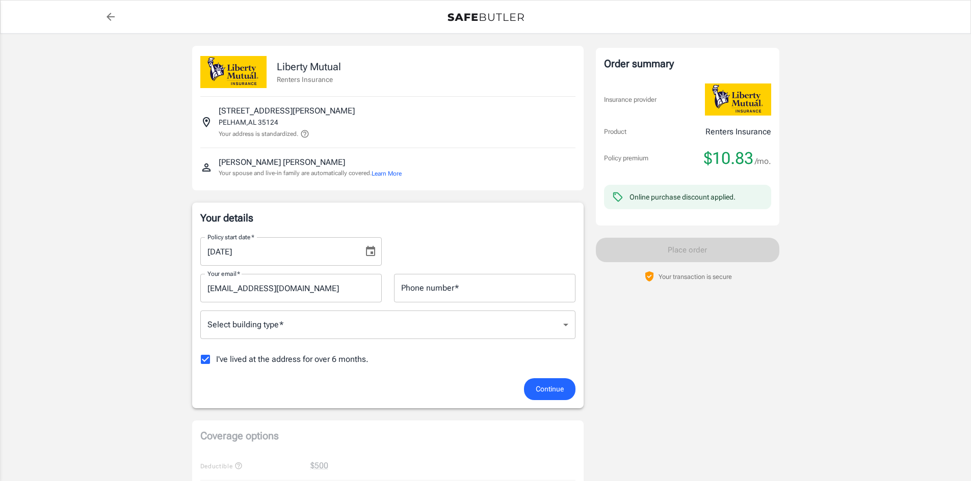  Describe the element at coordinates (370, 252) in the screenshot. I see `button: Choose date, selected date is Aug 25, 2025` at that location.